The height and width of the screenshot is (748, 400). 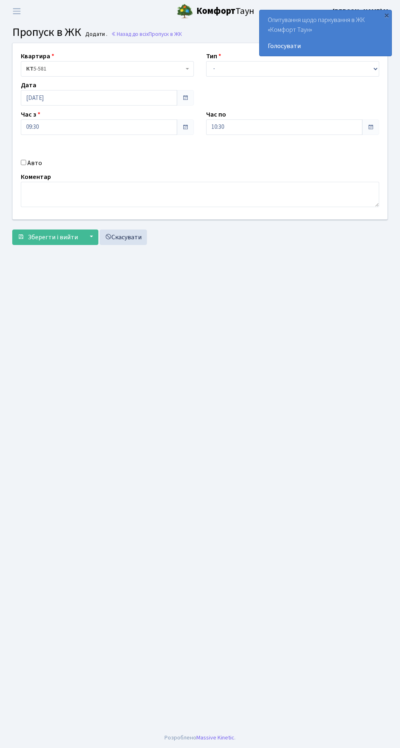 What do you see at coordinates (213, 56) in the screenshot?
I see `label: Тип` at bounding box center [213, 56].